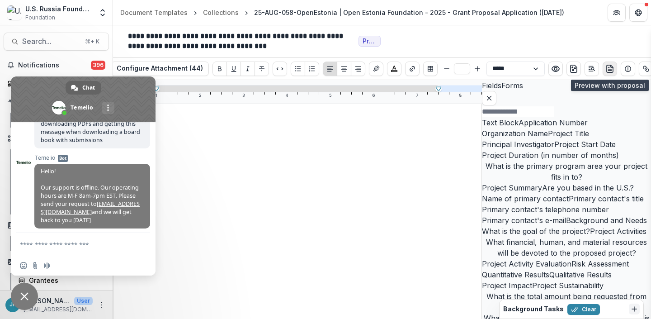 The width and height of the screenshot is (651, 319). I want to click on button: Principal Investigator, so click(518, 144).